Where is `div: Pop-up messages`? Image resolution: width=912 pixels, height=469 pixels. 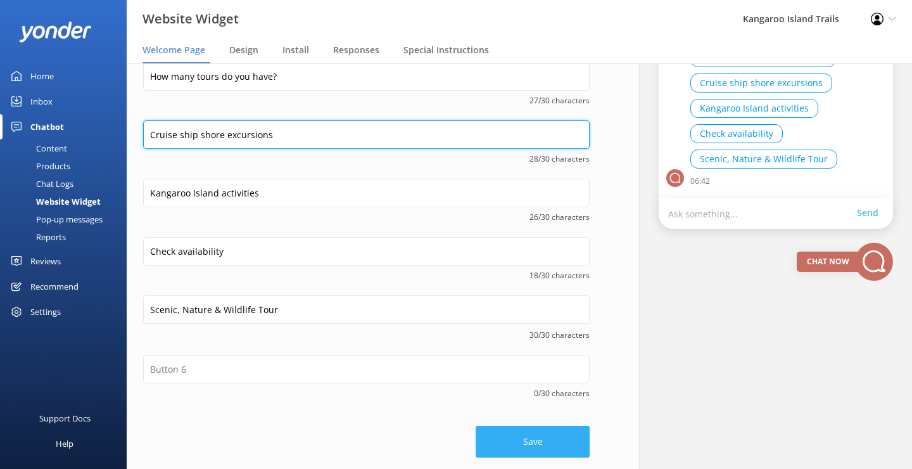 div: Pop-up messages is located at coordinates (55, 219).